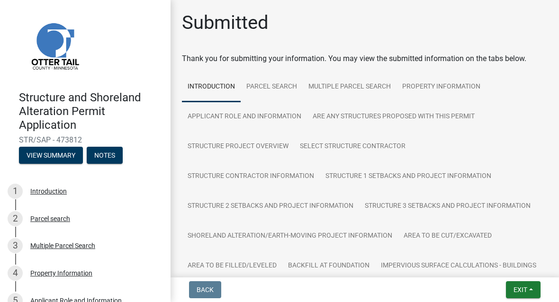  Describe the element at coordinates (353, 147) in the screenshot. I see `a: Select Structure Contractor` at that location.